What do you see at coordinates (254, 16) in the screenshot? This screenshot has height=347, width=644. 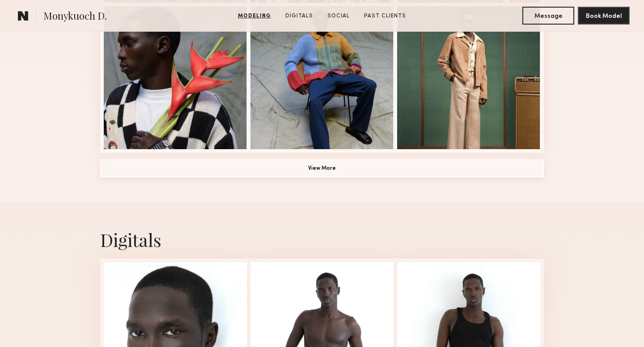 I see `a: Modeling` at bounding box center [254, 16].